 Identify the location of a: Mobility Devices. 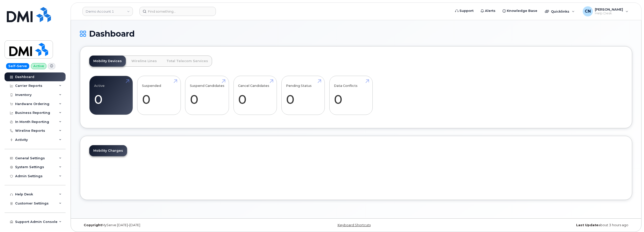
(107, 61).